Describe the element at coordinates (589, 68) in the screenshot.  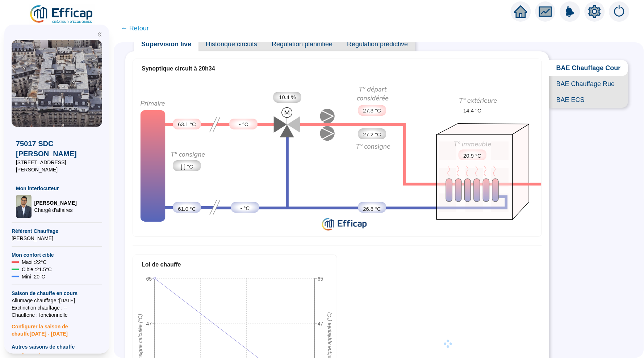
I see `span: BAE Chauffage Cour` at that location.